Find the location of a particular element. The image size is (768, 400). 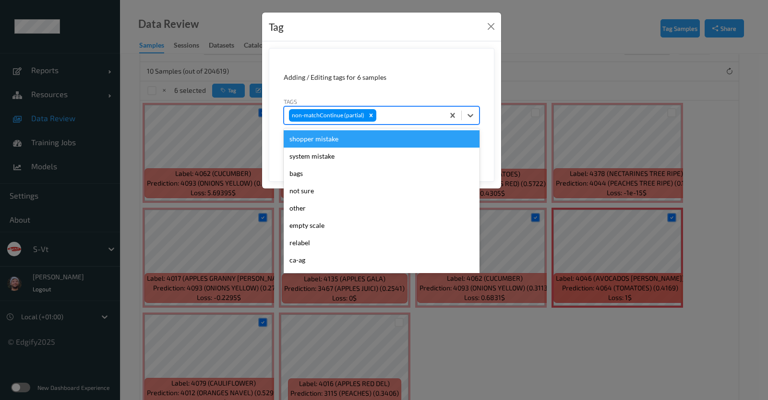

div: shopper mistake is located at coordinates (382, 139).